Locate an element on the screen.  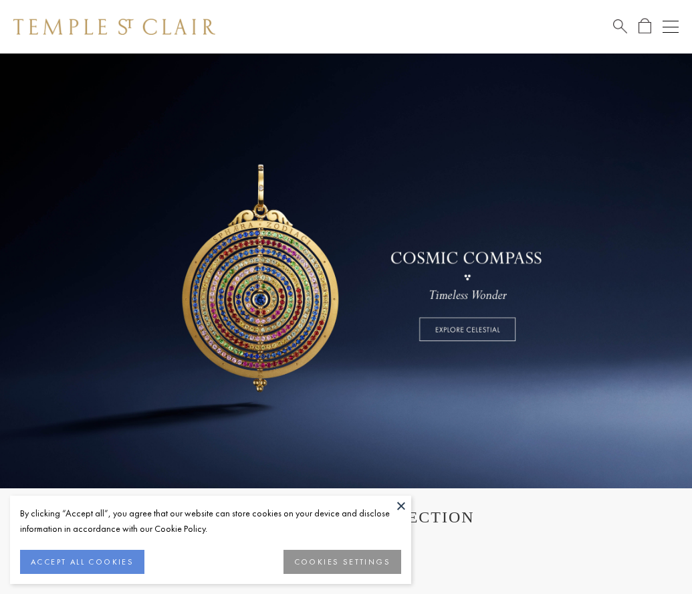
img: Temple St. Clair is located at coordinates (114, 27).